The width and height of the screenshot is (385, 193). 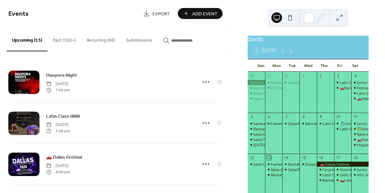 What do you see at coordinates (273, 170) in the screenshot?
I see `div: Salsa @ TDP` at bounding box center [273, 170].